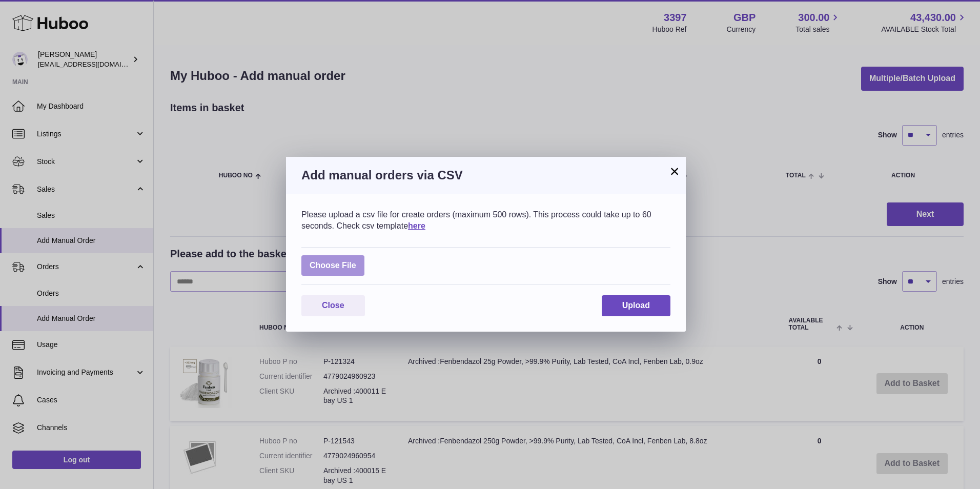  I want to click on span: Close, so click(334, 305).